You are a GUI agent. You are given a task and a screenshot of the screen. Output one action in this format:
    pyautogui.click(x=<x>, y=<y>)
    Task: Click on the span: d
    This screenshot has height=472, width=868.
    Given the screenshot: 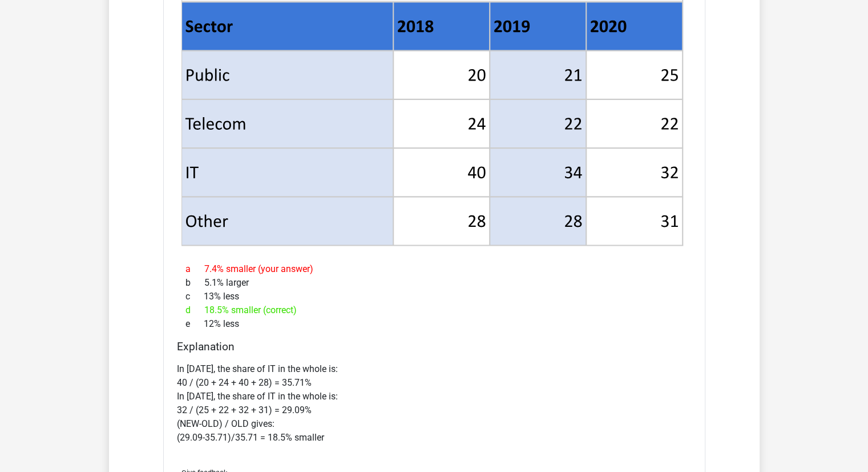 What is the action you would take?
    pyautogui.click(x=195, y=311)
    